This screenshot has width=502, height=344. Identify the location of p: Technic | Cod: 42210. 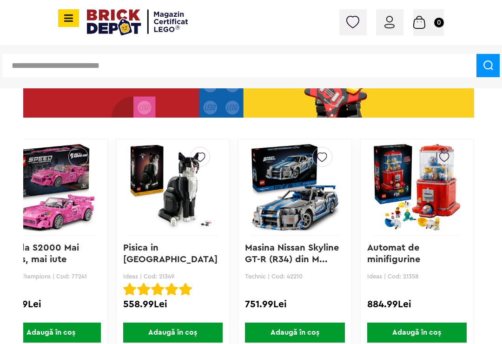
(295, 276).